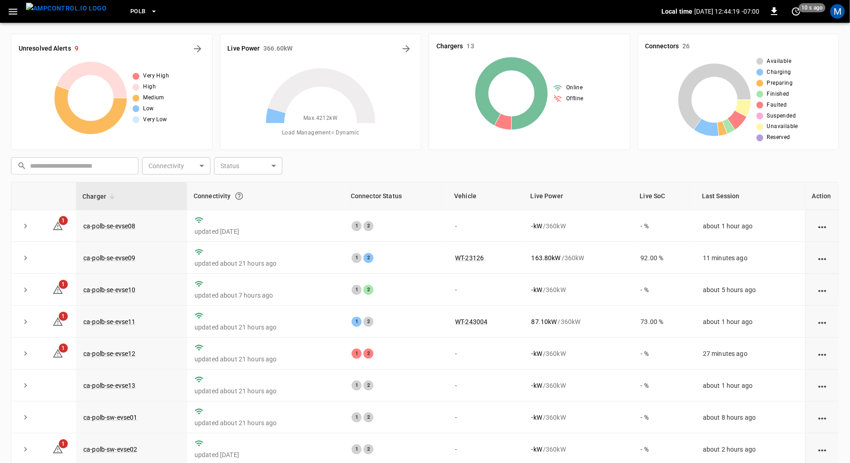 The width and height of the screenshot is (850, 463). Describe the element at coordinates (777, 105) in the screenshot. I see `span: Faulted` at that location.